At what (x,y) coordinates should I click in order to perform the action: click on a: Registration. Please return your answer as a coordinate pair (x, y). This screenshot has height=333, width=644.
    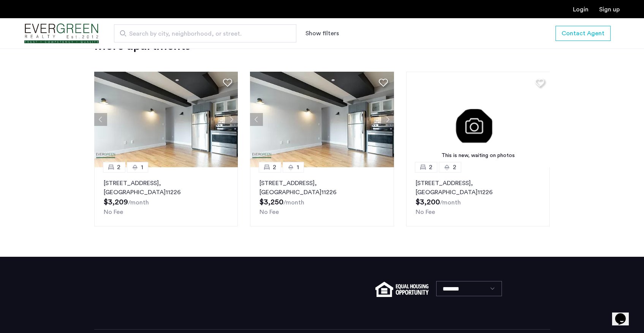
    Looking at the image, I should click on (609, 9).